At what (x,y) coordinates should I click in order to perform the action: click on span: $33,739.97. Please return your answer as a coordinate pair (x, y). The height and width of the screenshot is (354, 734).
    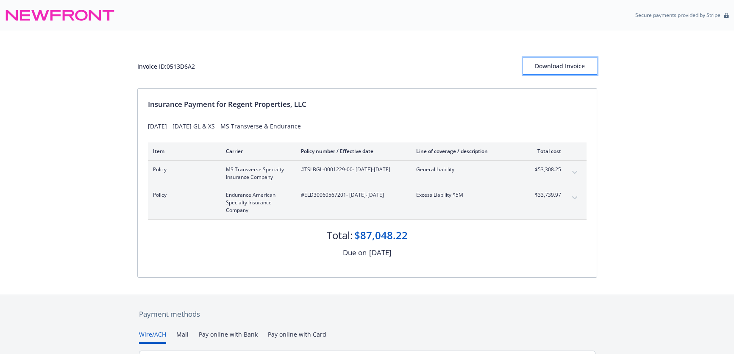
    Looking at the image, I should click on (545, 195).